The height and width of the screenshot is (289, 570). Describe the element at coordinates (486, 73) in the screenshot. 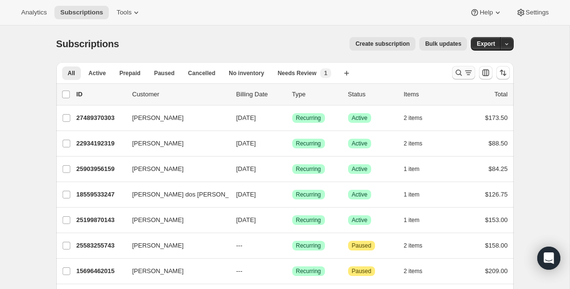

I see `button: Customize table column order and visibility` at that location.